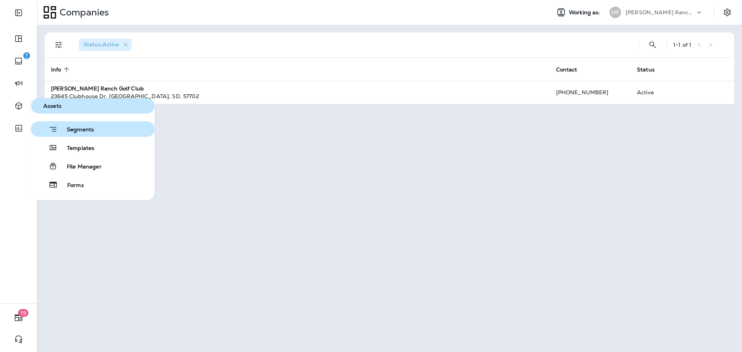 Image resolution: width=742 pixels, height=352 pixels. I want to click on button: Forms, so click(93, 185).